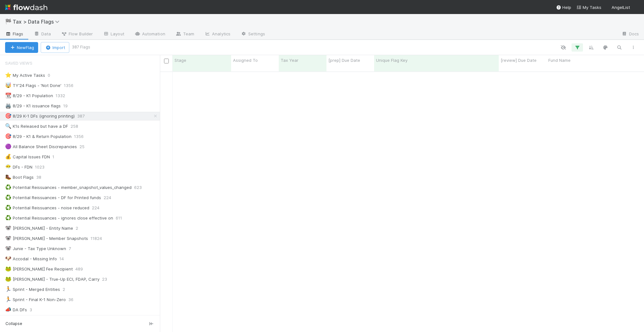 This screenshot has height=332, width=644. What do you see at coordinates (43, 35) in the screenshot?
I see `a: Data` at bounding box center [43, 35].